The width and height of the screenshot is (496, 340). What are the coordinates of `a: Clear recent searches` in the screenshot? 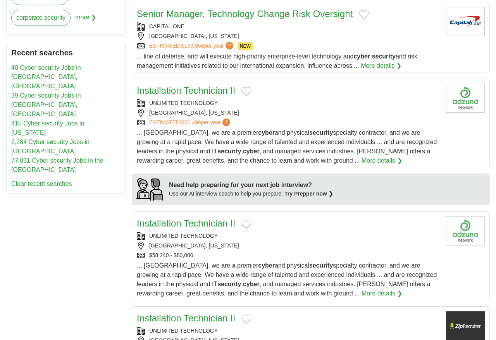 It's located at (41, 184).